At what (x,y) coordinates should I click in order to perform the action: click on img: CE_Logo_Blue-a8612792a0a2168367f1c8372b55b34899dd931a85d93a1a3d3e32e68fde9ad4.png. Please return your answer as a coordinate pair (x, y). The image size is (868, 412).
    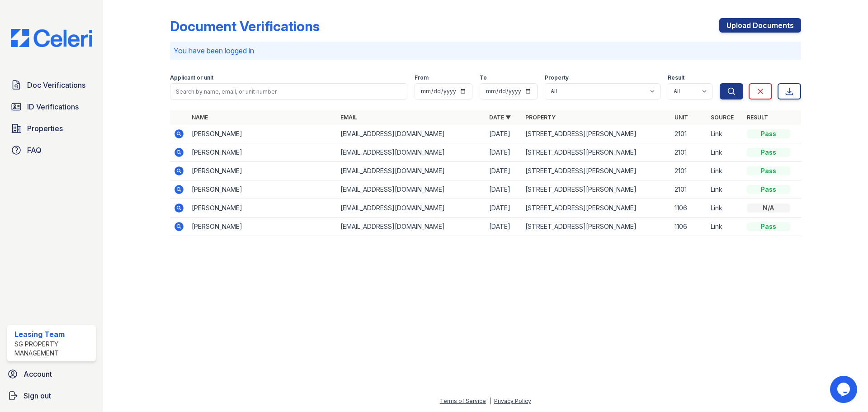
    Looking at the image, I should click on (52, 38).